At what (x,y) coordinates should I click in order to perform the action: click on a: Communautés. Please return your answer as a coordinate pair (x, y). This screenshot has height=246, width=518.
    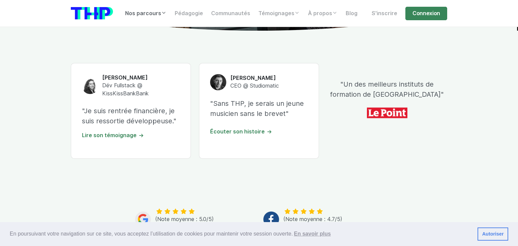
    Looking at the image, I should click on (230, 13).